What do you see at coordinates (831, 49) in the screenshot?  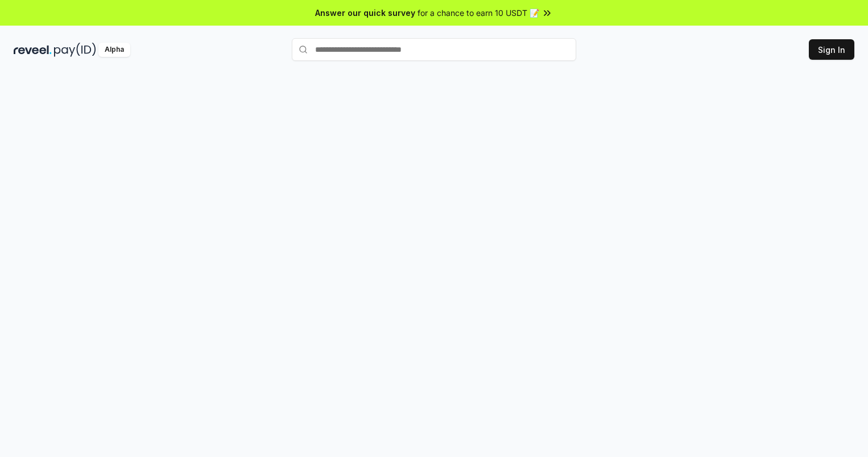 I see `button: Sign In` at bounding box center [831, 49].